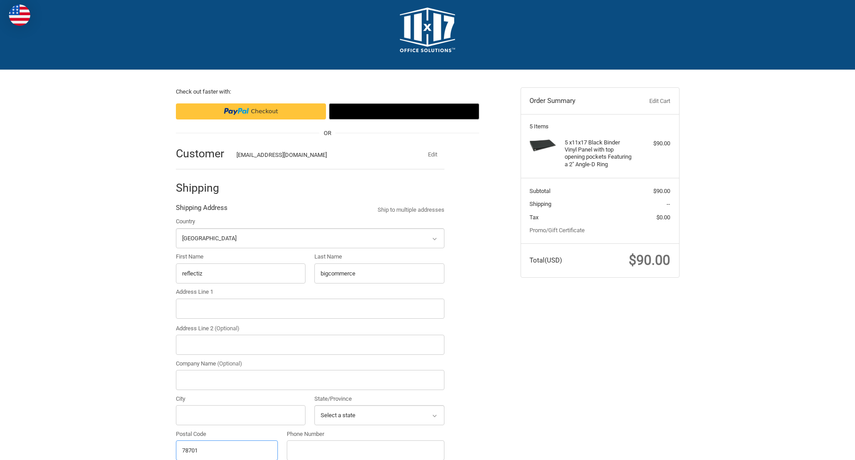  I want to click on span: $0.00, so click(663, 217).